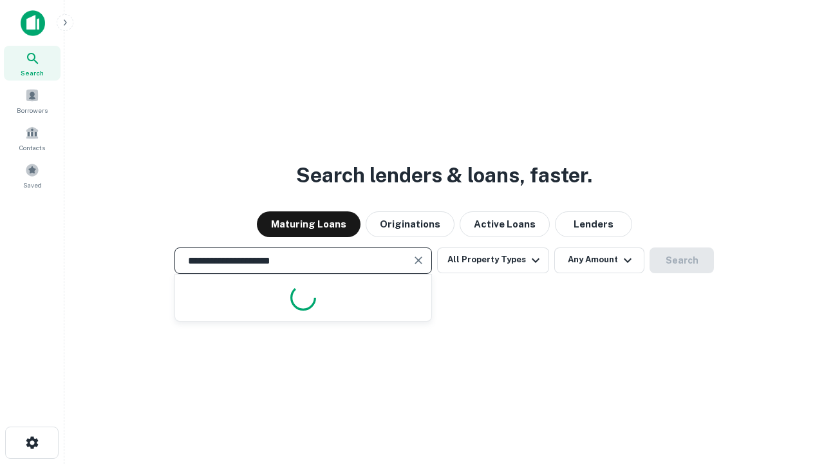 Image resolution: width=824 pixels, height=464 pixels. What do you see at coordinates (32, 147) in the screenshot?
I see `span: Contacts` at bounding box center [32, 147].